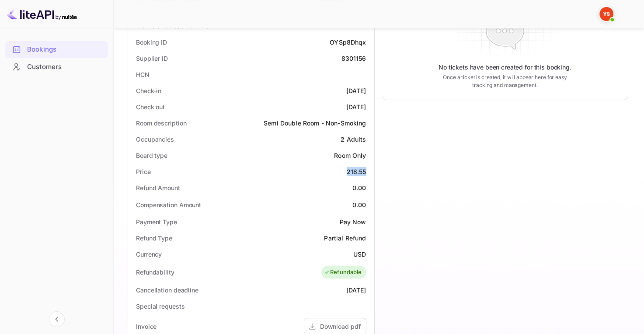 Image resolution: width=644 pixels, height=334 pixels. I want to click on ya-tr-span: Refund Amount, so click(158, 187).